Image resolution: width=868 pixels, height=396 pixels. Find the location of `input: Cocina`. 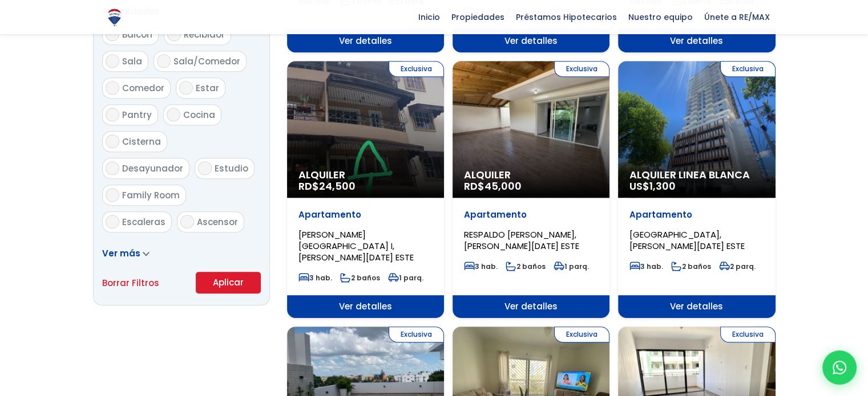

input: Cocina is located at coordinates (174, 115).